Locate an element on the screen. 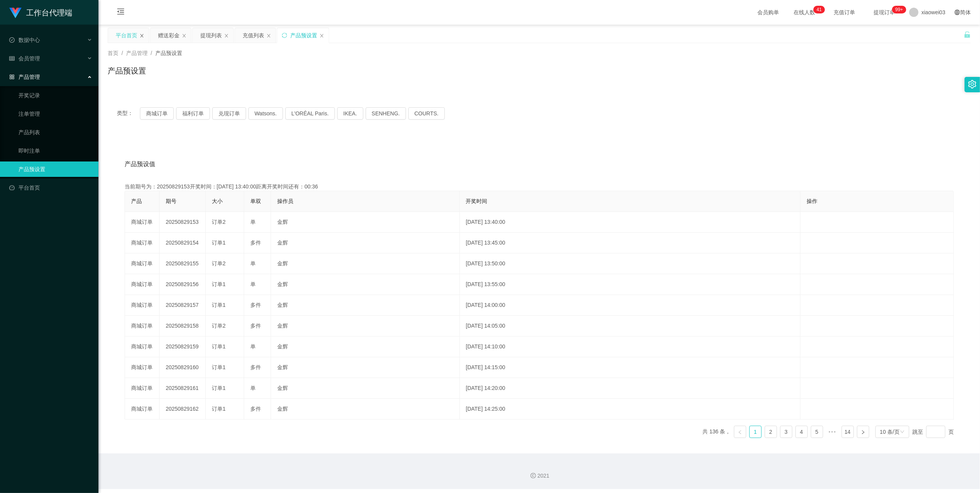 Image resolution: width=980 pixels, height=493 pixels. p: 4 is located at coordinates (818, 10).